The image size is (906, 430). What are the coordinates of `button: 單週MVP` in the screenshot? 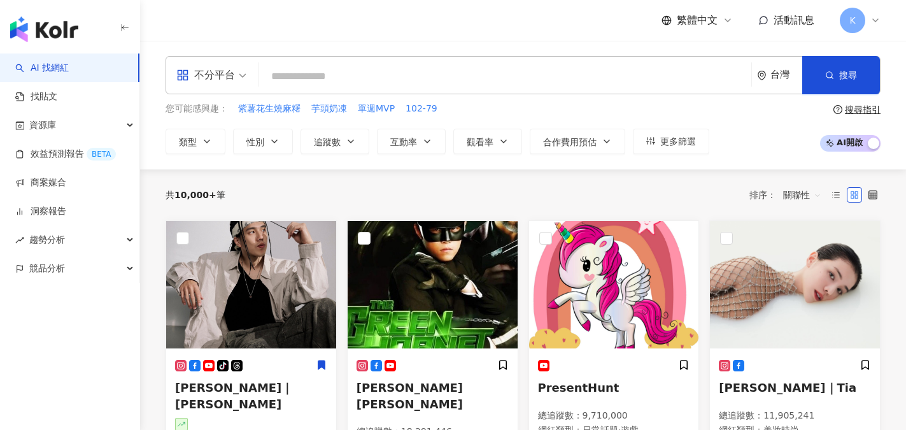 It's located at (376, 109).